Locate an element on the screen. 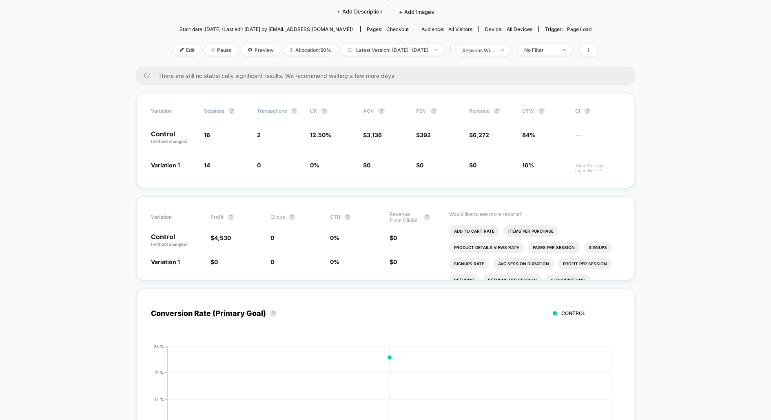 This screenshot has width=771, height=420. li: Profit Per Session is located at coordinates (585, 264).